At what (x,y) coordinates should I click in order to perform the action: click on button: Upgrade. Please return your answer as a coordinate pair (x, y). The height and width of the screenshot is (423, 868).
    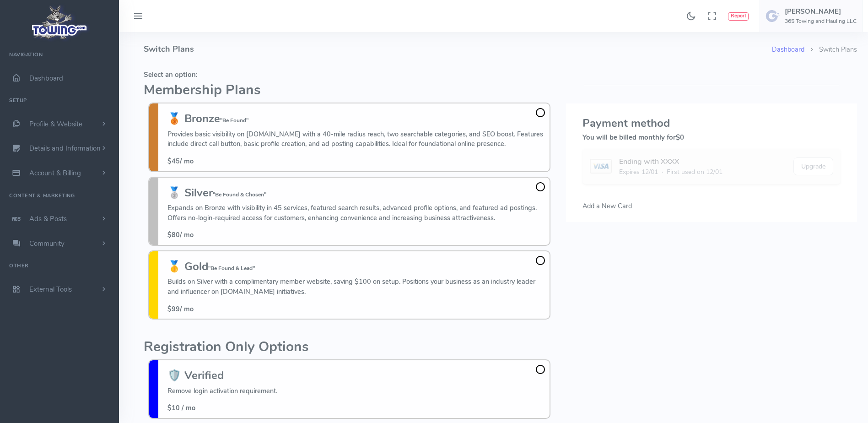
    Looking at the image, I should click on (813, 166).